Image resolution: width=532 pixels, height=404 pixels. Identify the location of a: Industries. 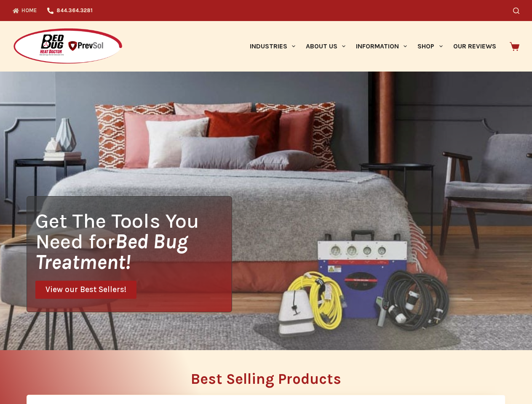
(272, 46).